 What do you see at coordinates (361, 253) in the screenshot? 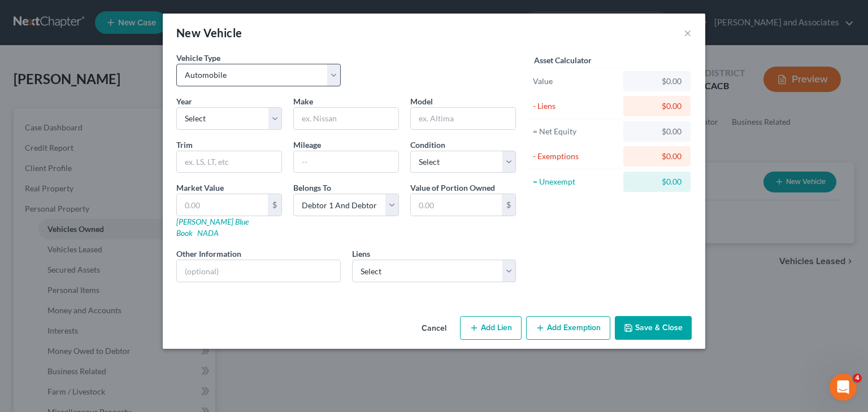
I see `label: Liens` at bounding box center [361, 253].